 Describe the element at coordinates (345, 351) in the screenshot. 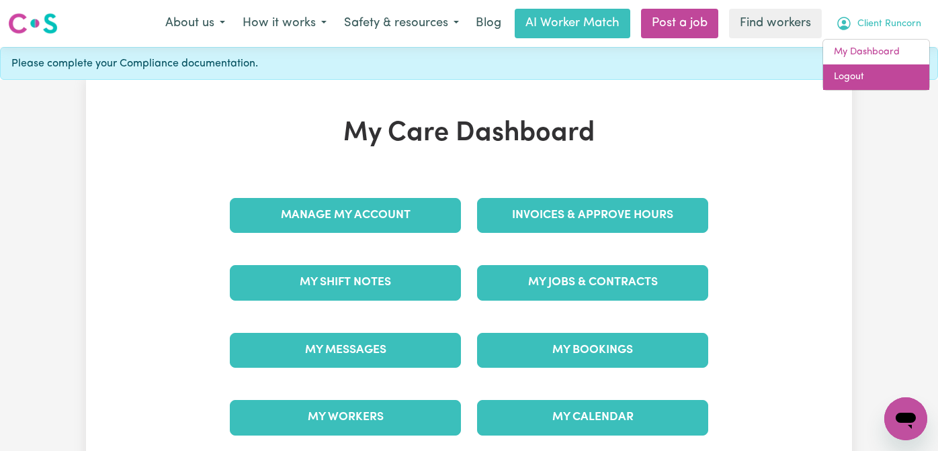

I see `a: My Messages` at that location.